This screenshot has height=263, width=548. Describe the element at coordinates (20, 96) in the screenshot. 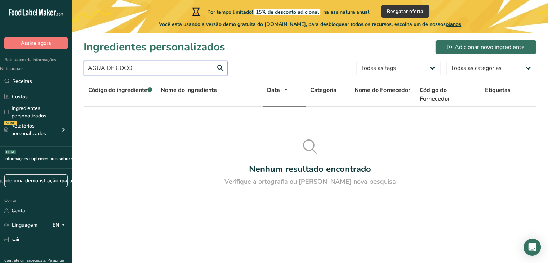

I see `font: Custos` at that location.